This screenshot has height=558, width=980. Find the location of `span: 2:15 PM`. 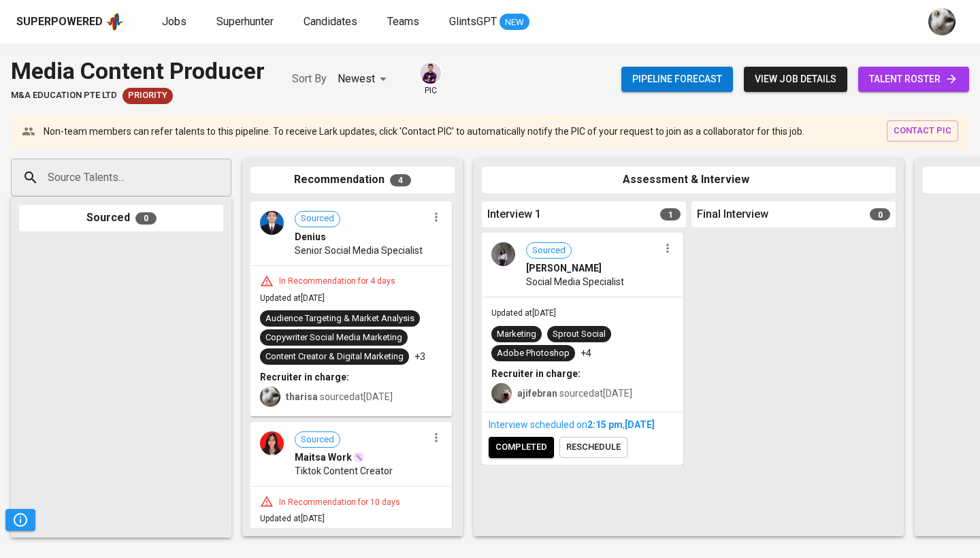

span: 2:15 PM is located at coordinates (605, 425).